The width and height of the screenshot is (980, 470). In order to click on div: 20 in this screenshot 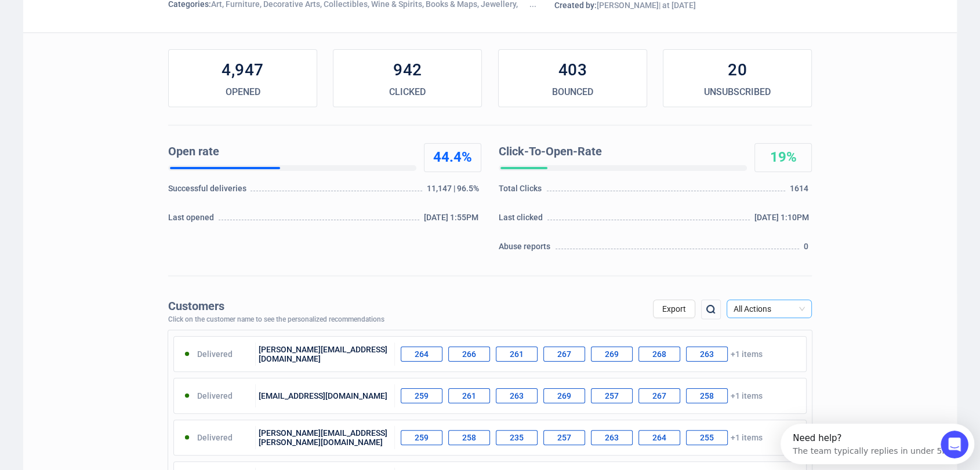, I will do `click(737, 70)`.